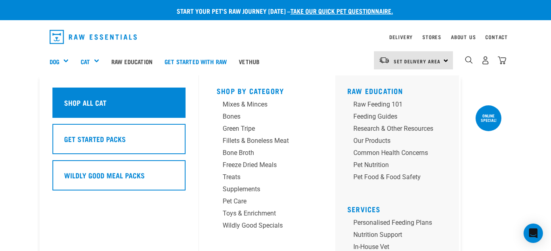  What do you see at coordinates (275, 37) in the screenshot?
I see `nav: dropdown navigation` at bounding box center [275, 37].